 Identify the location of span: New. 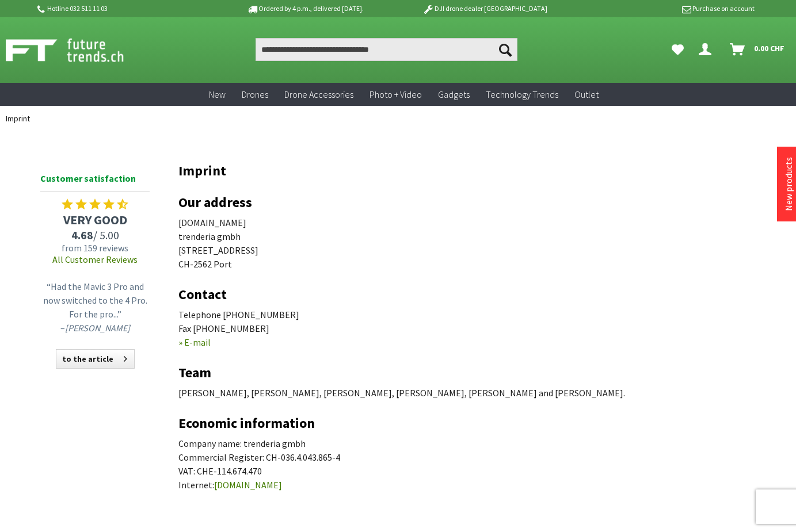
(217, 95).